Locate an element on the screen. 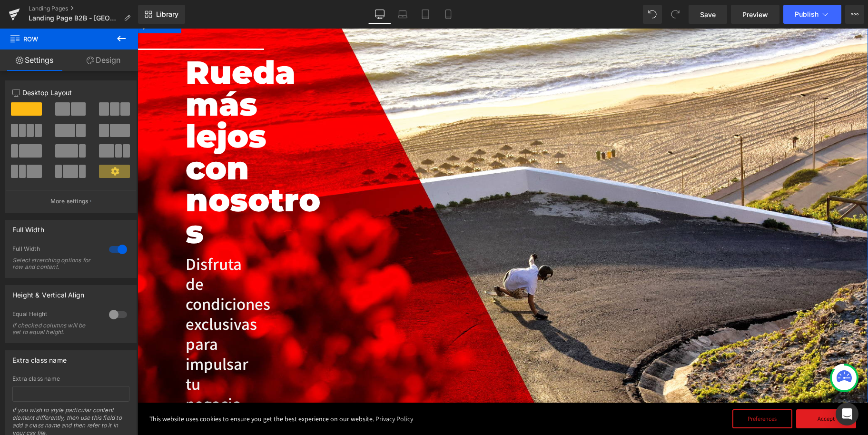  span: Library is located at coordinates (167, 14).